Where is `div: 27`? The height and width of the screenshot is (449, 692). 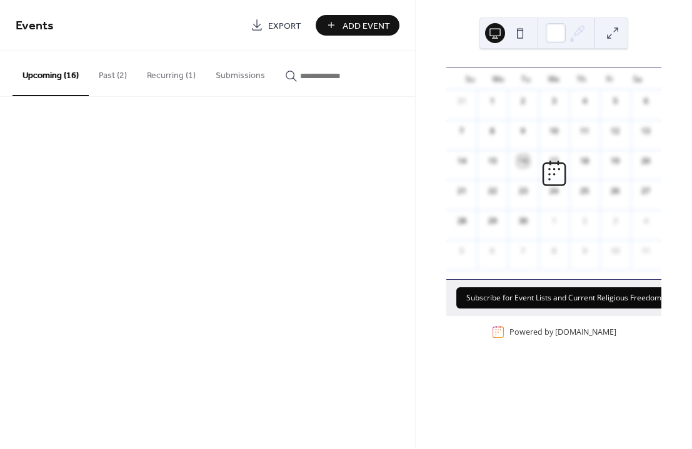 div: 27 is located at coordinates (646, 191).